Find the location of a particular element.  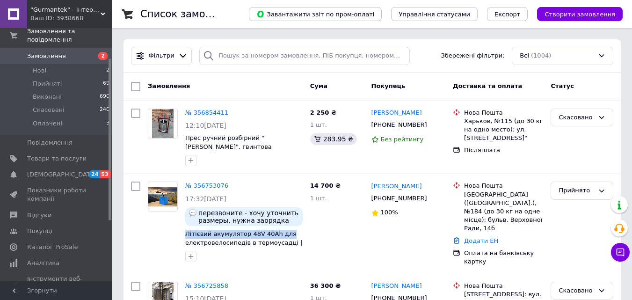

button: Завантажити звіт по пром-оплаті is located at coordinates (316, 14).